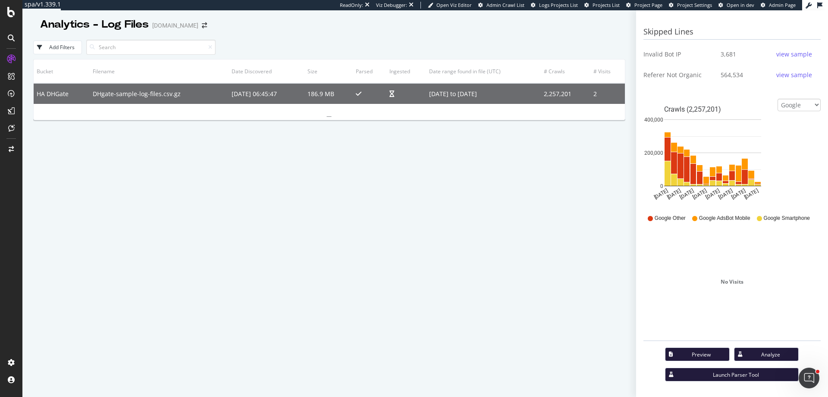  What do you see at coordinates (670, 218) in the screenshot?
I see `span: Google Other` at bounding box center [670, 218].